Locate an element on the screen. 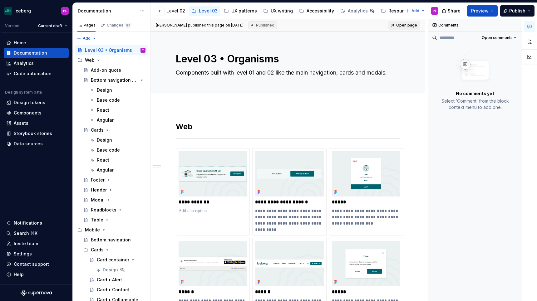 Image resolution: width=537 pixels, height=301 pixels. div: Level 03 is located at coordinates (208, 11).